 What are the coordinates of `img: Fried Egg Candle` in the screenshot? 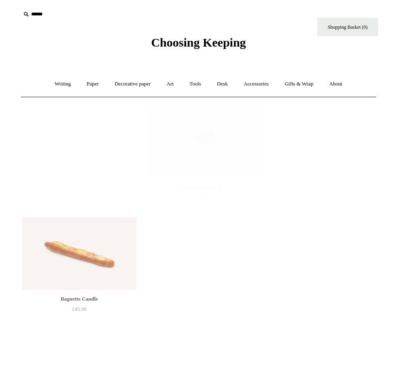 It's located at (202, 142).